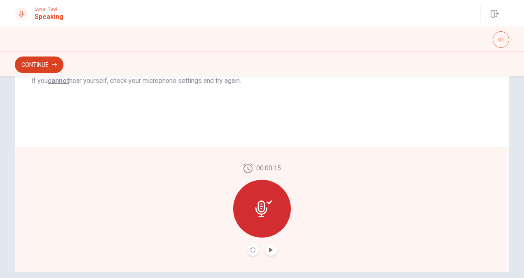  I want to click on h1: Speaking, so click(49, 17).